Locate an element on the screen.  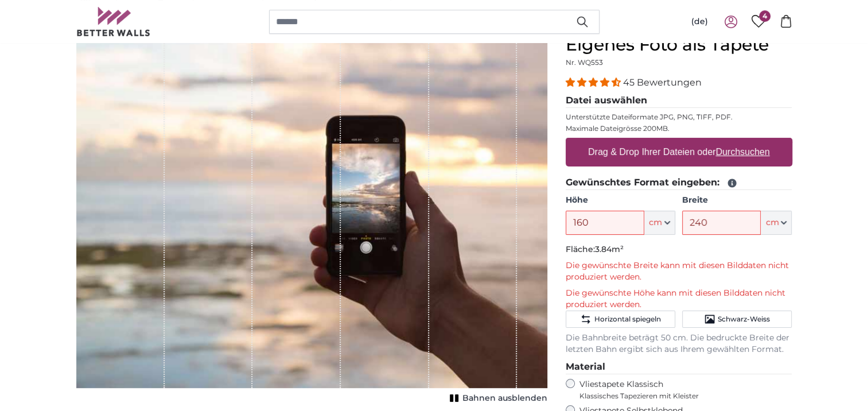
div: 1 of 1 is located at coordinates (312, 221).